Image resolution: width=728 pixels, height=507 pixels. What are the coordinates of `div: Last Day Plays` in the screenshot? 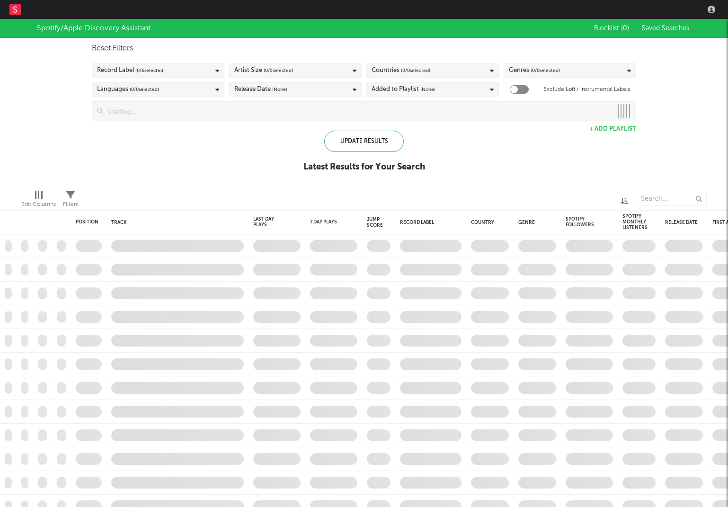 It's located at (270, 222).